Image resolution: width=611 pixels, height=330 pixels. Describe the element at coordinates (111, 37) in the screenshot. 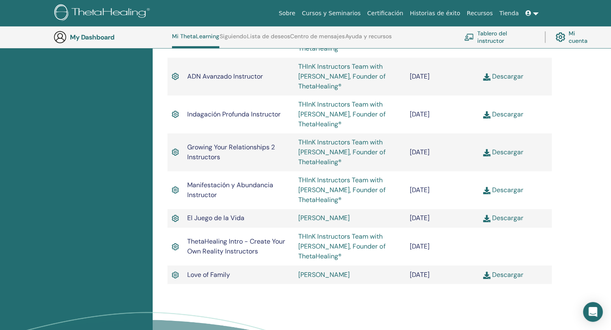

I see `h3: My Dashboard` at that location.